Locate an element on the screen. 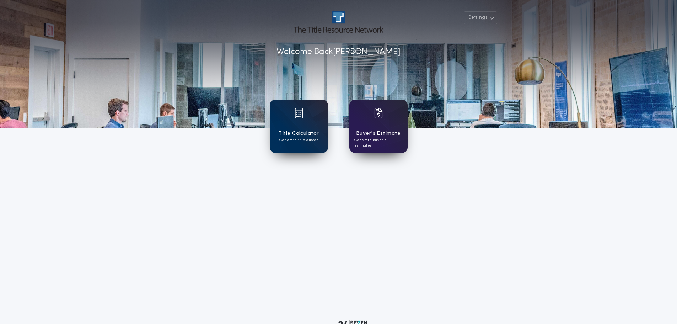  p: Generate title quotes is located at coordinates (298, 140).